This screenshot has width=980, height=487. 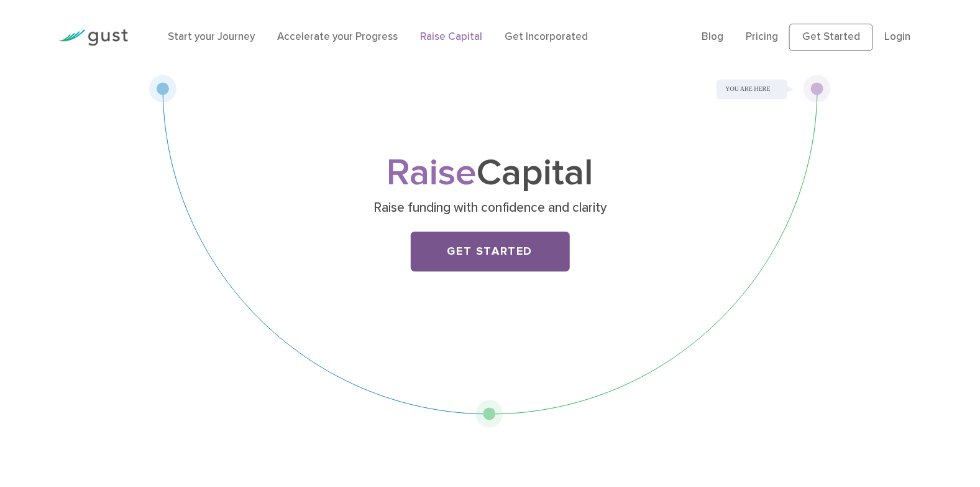 I want to click on a: Raise Capital, so click(x=452, y=37).